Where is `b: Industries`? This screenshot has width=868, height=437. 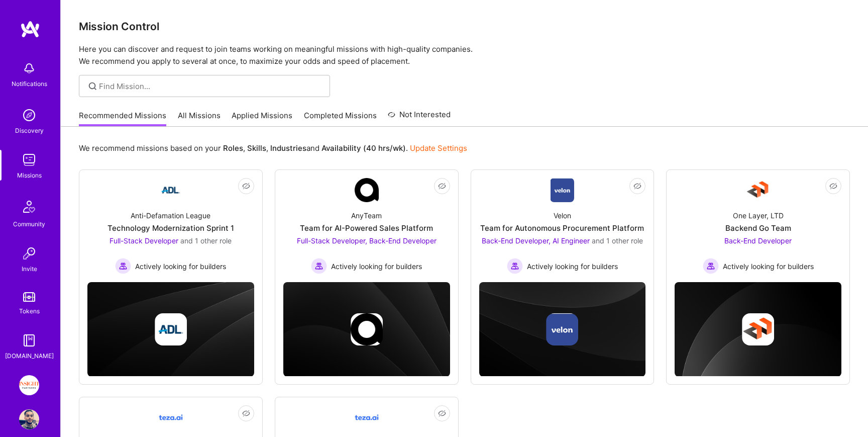
b: Industries is located at coordinates (288, 148).